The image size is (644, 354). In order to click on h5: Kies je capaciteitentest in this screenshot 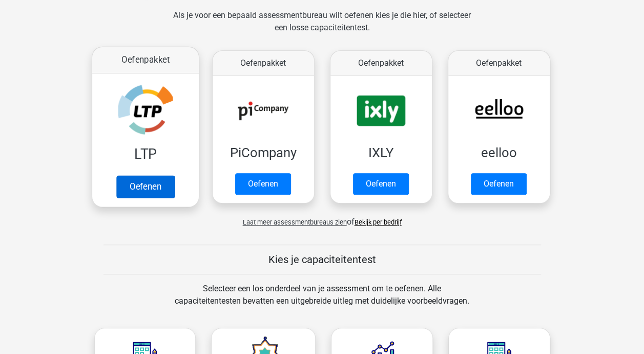, I will do `click(322, 260)`.